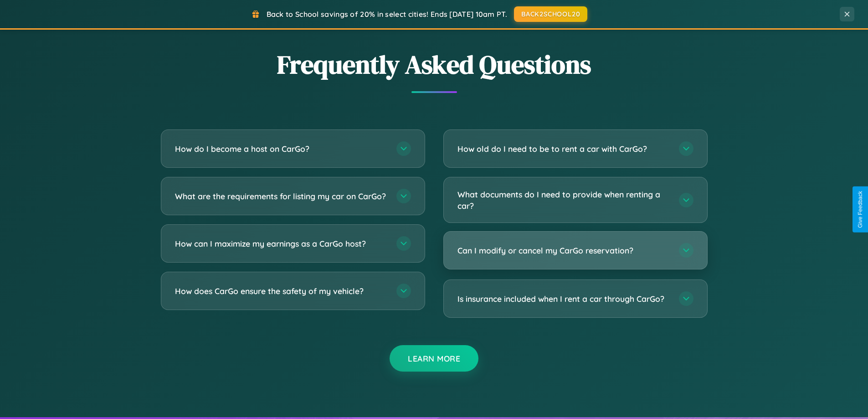 Image resolution: width=868 pixels, height=419 pixels. I want to click on h3: Is insurance included when I rent a car through CarGo?, so click(563, 298).